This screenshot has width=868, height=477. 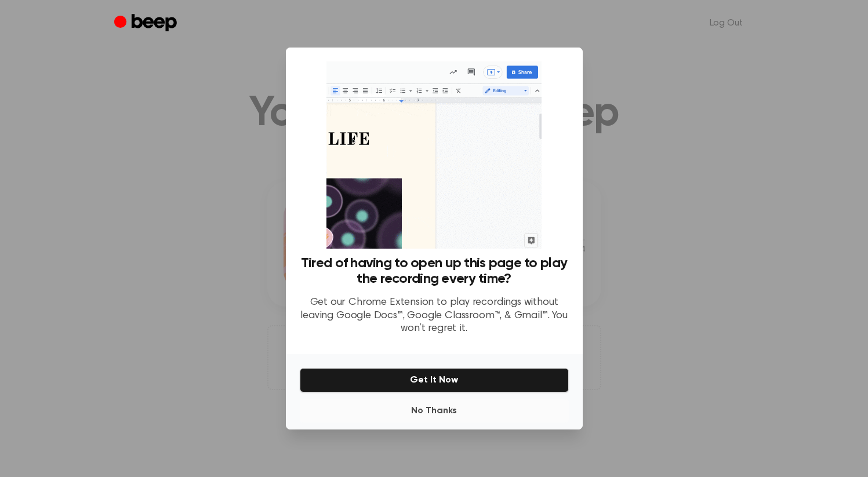 I want to click on a: Log Out, so click(x=726, y=23).